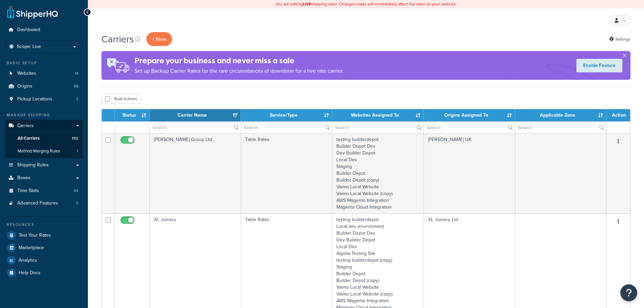  Describe the element at coordinates (29, 47) in the screenshot. I see `span: Scope: Live` at that location.